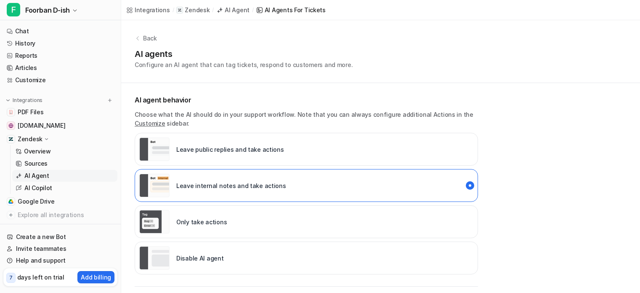 This screenshot has width=640, height=293. Describe the element at coordinates (11, 125) in the screenshot. I see `img: www.foorban.com` at that location.